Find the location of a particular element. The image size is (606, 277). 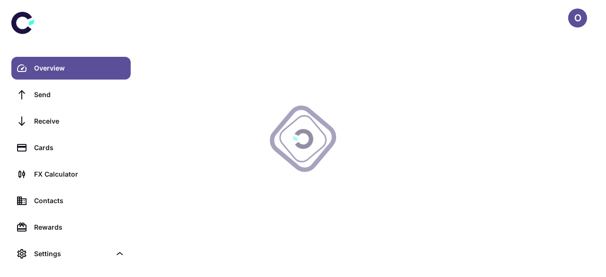

div: Cards is located at coordinates (80, 148).